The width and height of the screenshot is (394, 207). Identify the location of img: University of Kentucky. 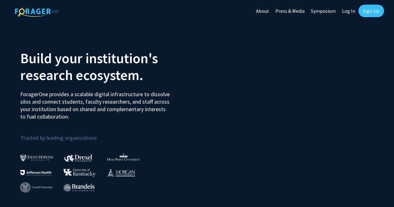
(79, 172).